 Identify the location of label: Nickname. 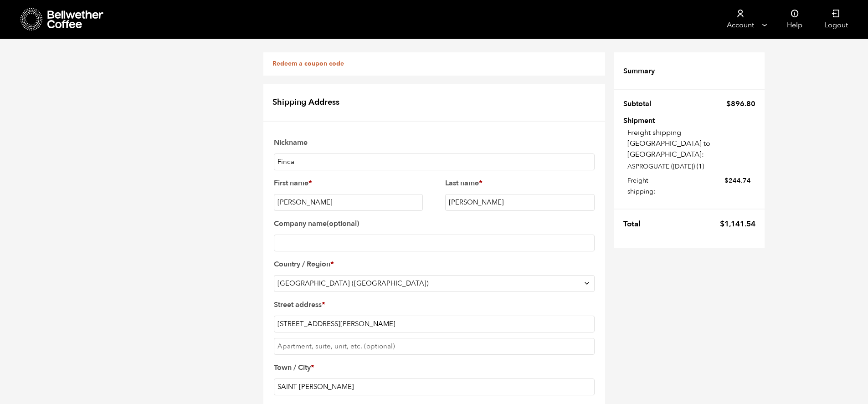
(434, 143).